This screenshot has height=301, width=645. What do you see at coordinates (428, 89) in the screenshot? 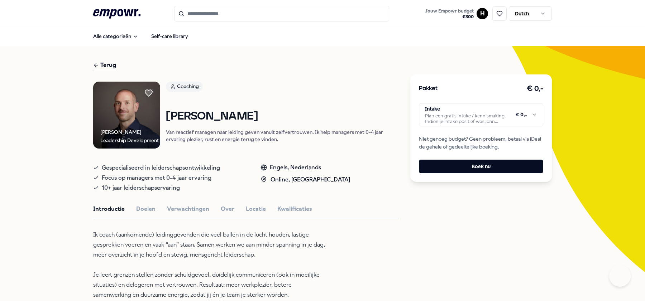
I see `h3: Pakket` at bounding box center [428, 89].